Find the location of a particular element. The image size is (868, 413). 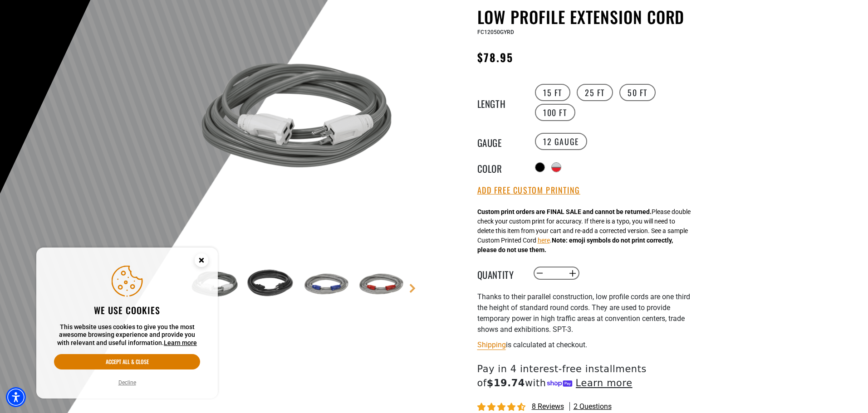

label: 15 FT is located at coordinates (552, 92).